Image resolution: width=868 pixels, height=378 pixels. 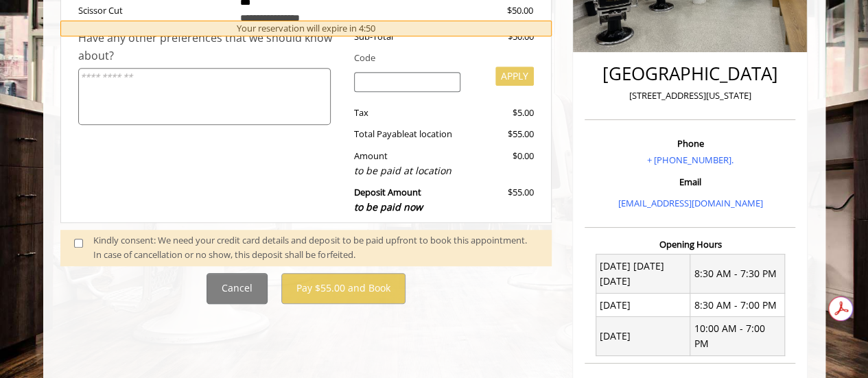 I want to click on td: 10:00 AM - 7:00 PM, so click(x=738, y=336).